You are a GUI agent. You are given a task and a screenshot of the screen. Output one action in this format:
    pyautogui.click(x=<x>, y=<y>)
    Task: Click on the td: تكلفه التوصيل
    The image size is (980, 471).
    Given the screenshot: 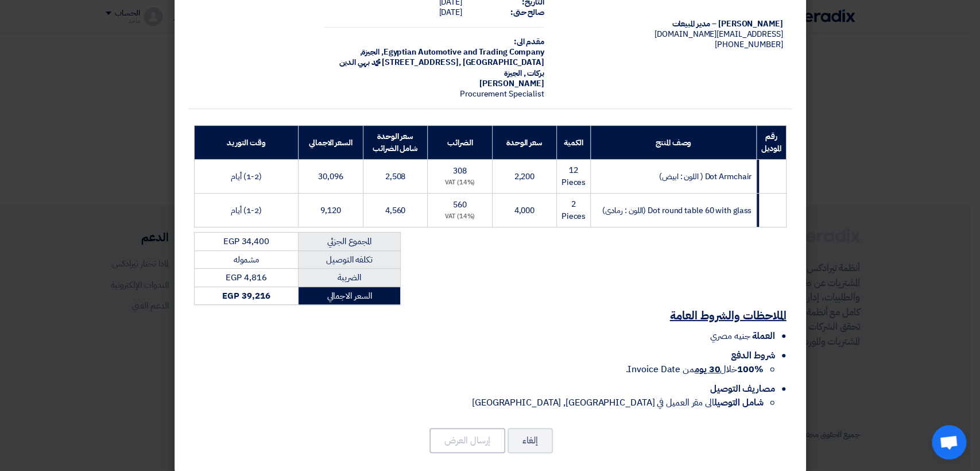 What is the action you would take?
    pyautogui.click(x=349, y=259)
    